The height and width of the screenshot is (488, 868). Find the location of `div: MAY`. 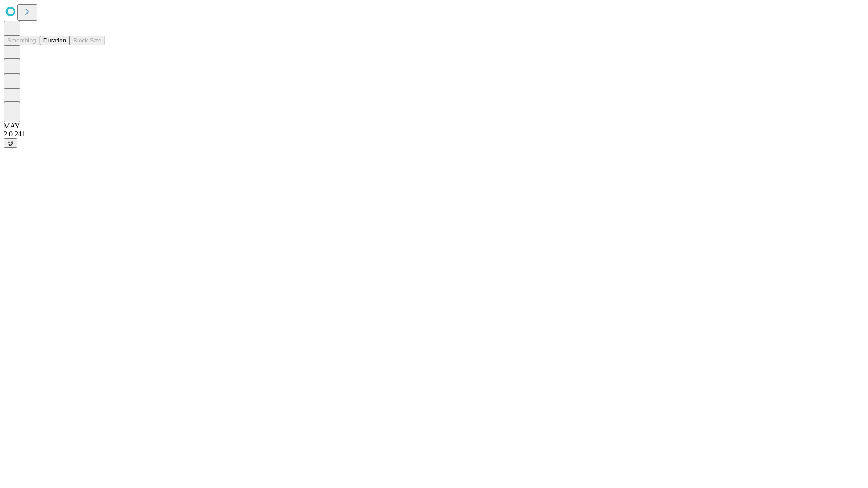

div: MAY is located at coordinates (434, 126).